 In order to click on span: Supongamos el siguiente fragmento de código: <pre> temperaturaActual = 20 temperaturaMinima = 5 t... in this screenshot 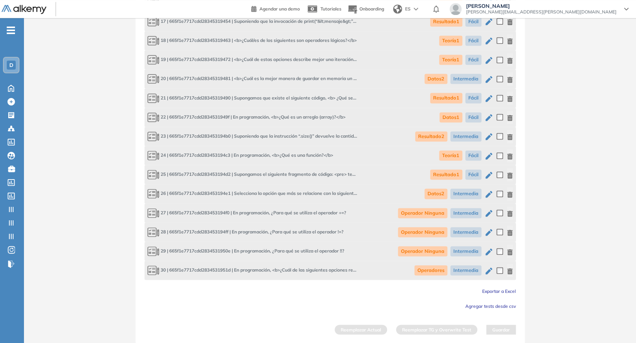, I will do `click(252, 175)`.